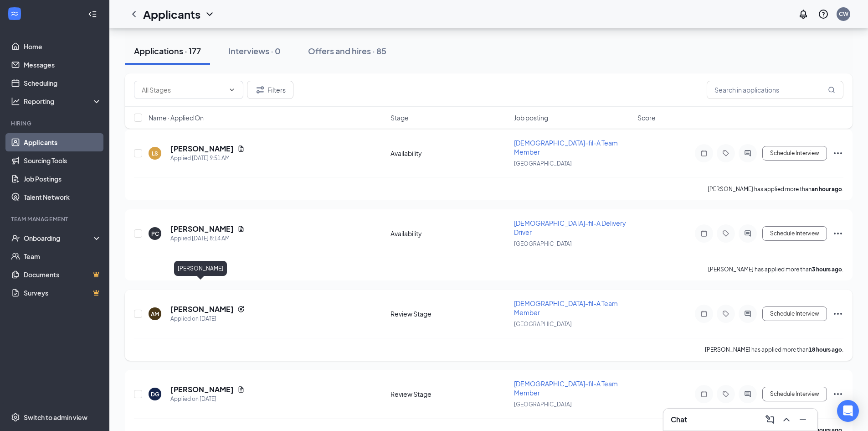 The image size is (868, 431). Describe the element at coordinates (348, 51) in the screenshot. I see `div: Offers and hires · 85` at that location.